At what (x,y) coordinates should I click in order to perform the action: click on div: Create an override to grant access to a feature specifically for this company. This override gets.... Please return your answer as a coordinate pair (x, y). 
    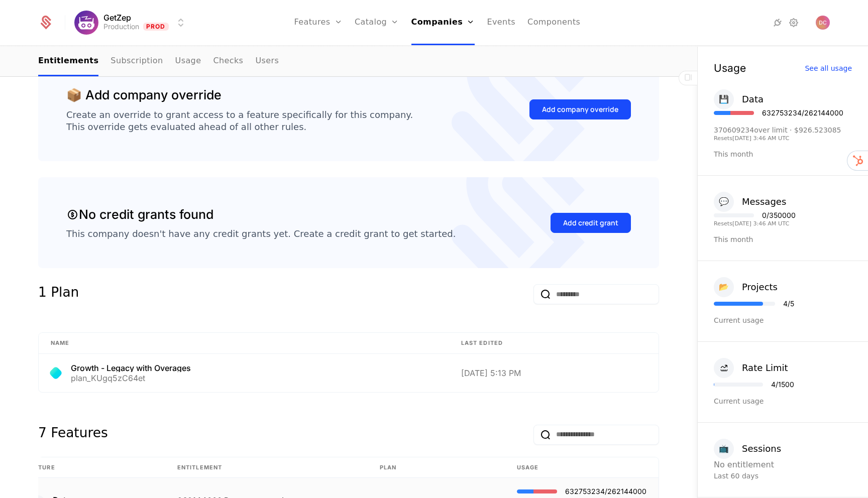
    Looking at the image, I should click on (240, 121).